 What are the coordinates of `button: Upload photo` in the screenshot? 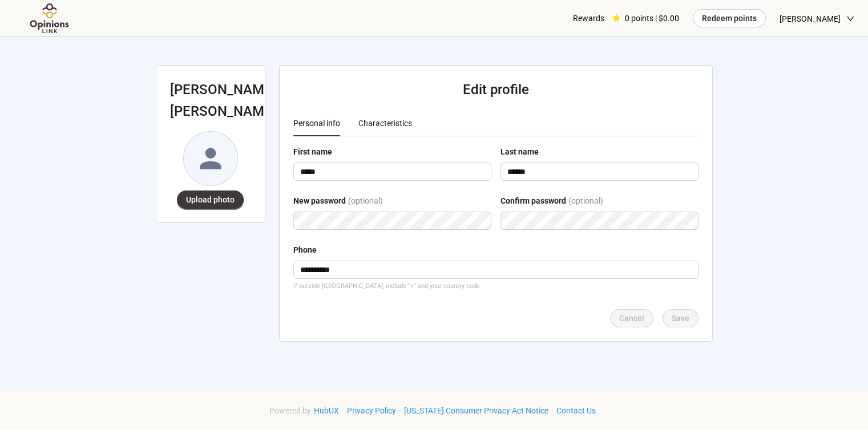 It's located at (211, 199).